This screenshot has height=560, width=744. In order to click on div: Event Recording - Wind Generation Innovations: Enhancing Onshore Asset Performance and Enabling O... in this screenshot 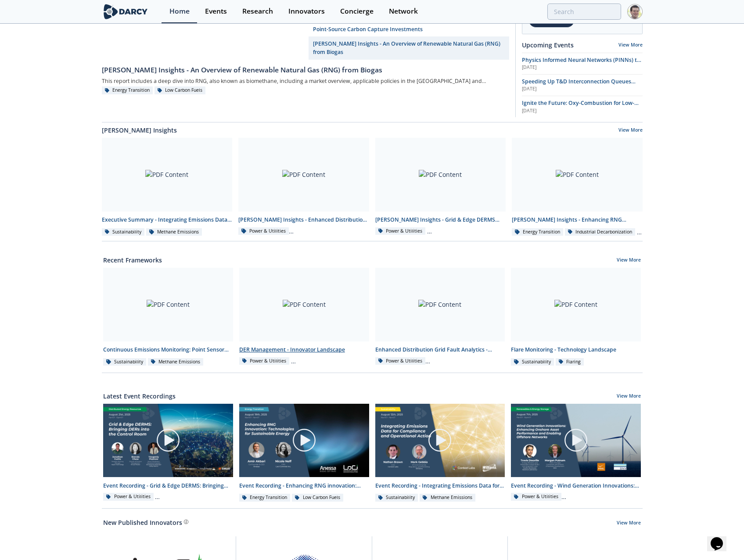, I will do `click(576, 486)`.